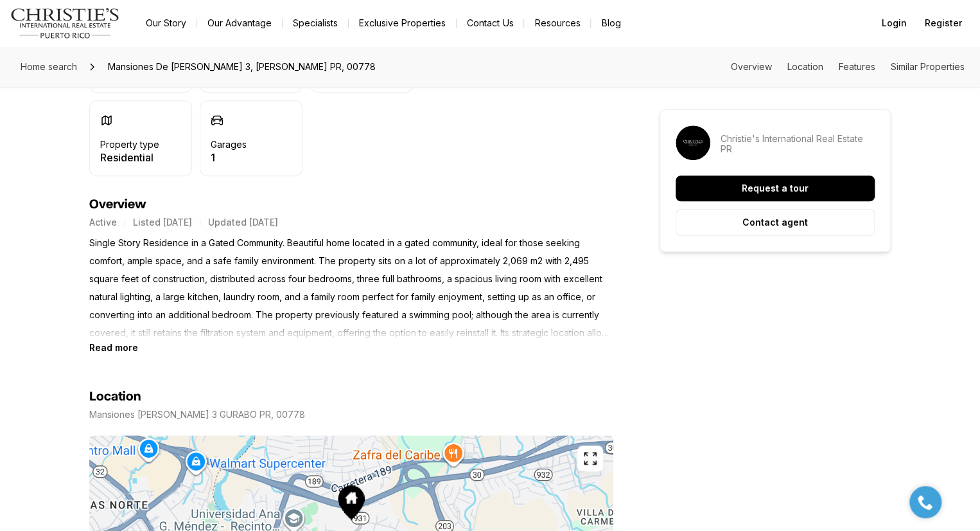 This screenshot has width=980, height=531. Describe the element at coordinates (610, 23) in the screenshot. I see `a: Blog` at that location.